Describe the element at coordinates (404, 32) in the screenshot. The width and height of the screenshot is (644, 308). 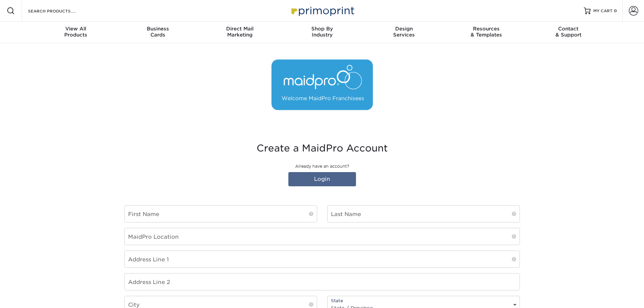
I see `div: Services` at that location.